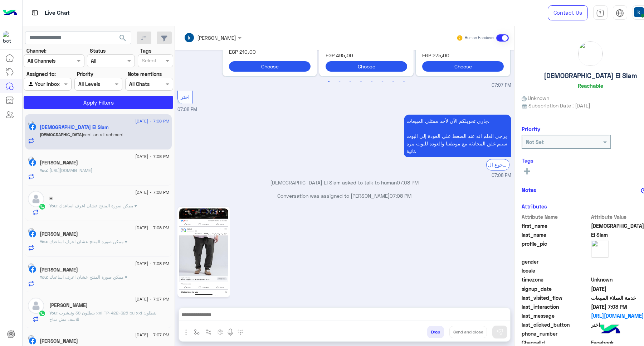 This screenshot has height=346, width=644. I want to click on h5: Asmaa Elafify, so click(69, 305).